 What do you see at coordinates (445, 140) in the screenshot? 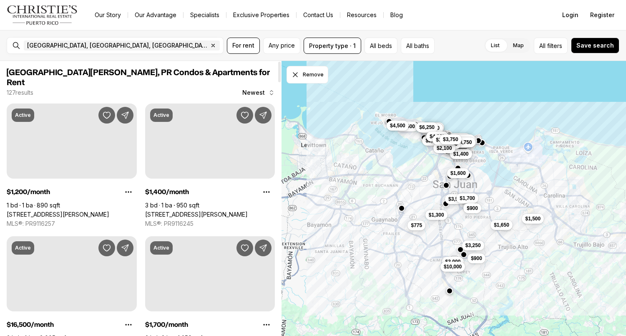
I see `button: $16,500` at bounding box center [445, 140].